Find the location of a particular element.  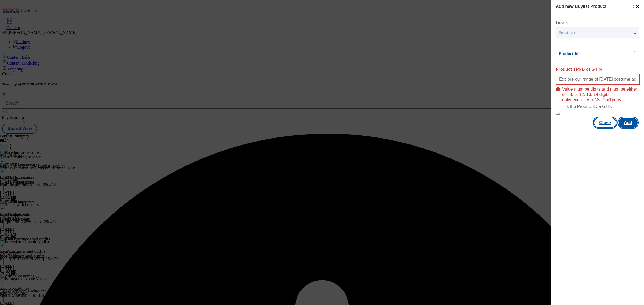

span: Is the Product ID a GTIN is located at coordinates (589, 107).